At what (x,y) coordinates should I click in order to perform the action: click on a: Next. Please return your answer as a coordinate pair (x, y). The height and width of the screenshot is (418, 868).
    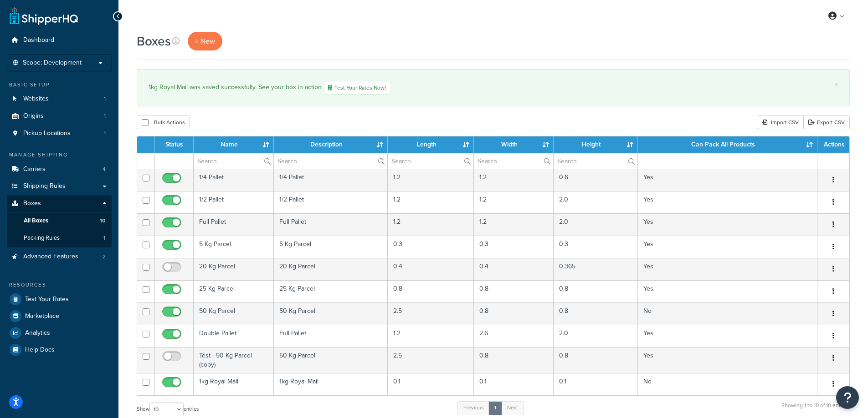
    Looking at the image, I should click on (512, 409).